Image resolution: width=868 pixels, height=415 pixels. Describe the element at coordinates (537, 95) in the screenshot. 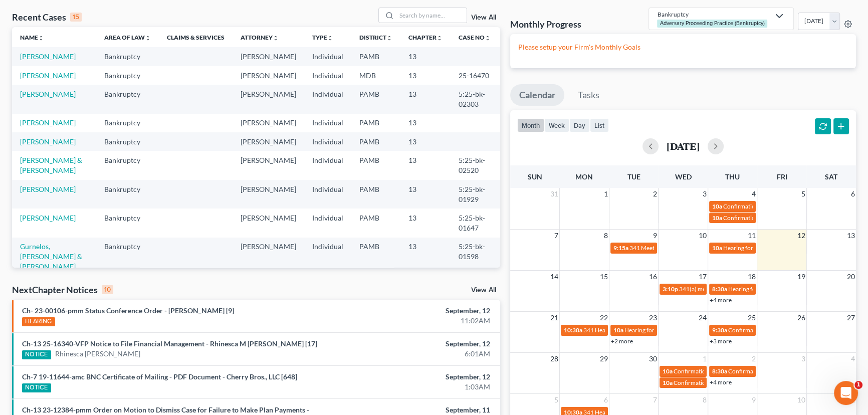

I see `a: Calendar` at that location.